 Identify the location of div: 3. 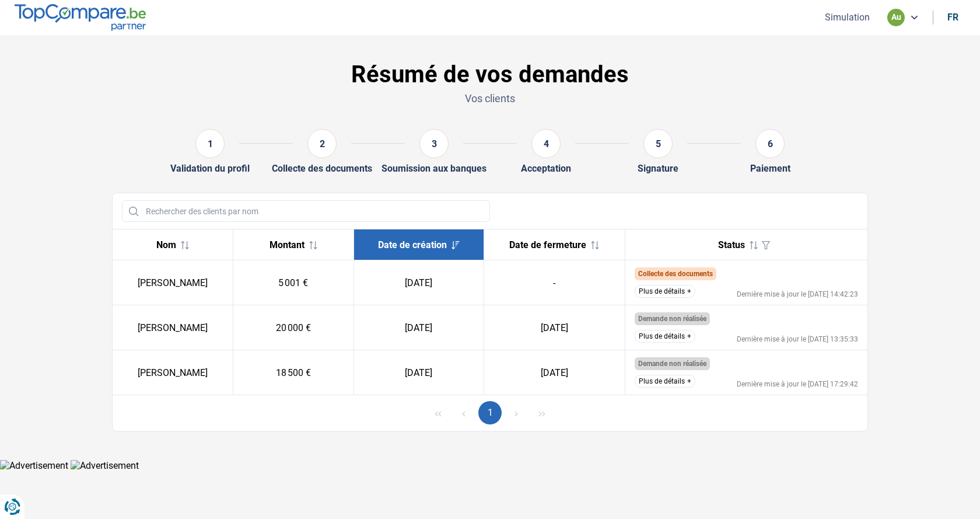
(434, 143).